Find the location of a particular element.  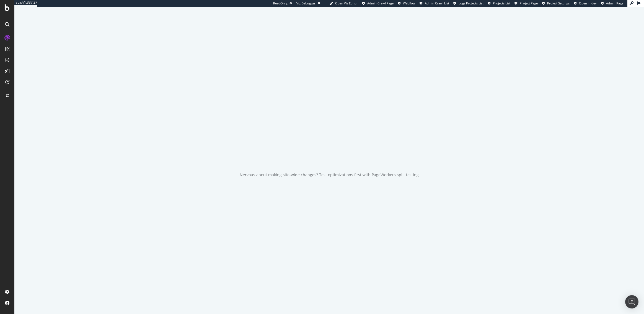

div: ReadOnly: is located at coordinates (281, 4).